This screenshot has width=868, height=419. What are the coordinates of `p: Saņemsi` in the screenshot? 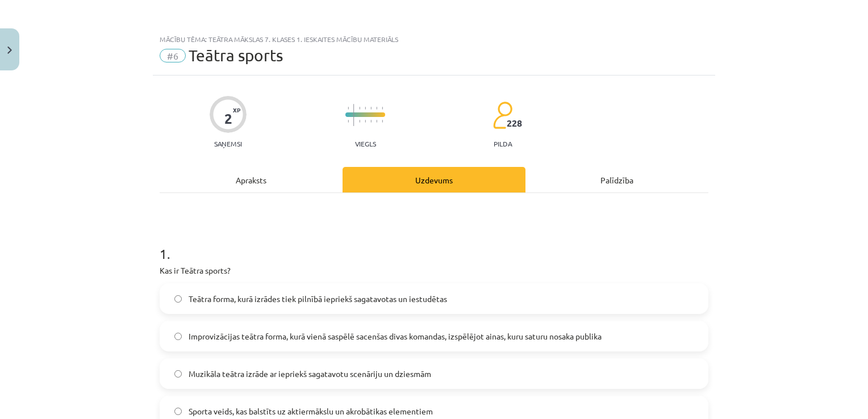 It's located at (228, 144).